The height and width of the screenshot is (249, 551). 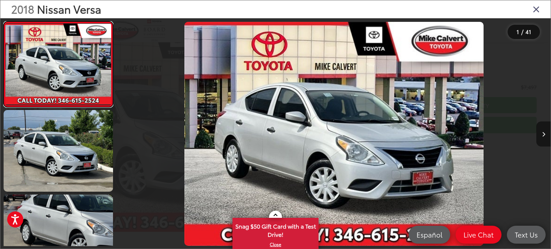 I want to click on span: 41, so click(x=528, y=32).